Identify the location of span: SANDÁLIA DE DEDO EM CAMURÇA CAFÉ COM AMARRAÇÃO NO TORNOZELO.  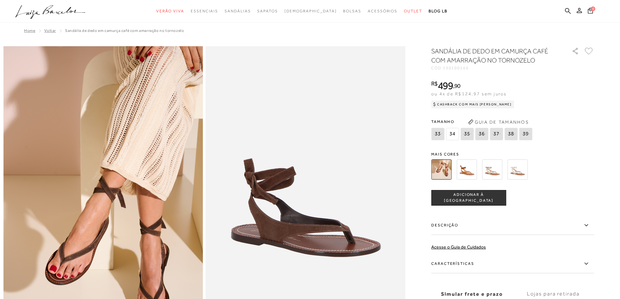
(124, 31).